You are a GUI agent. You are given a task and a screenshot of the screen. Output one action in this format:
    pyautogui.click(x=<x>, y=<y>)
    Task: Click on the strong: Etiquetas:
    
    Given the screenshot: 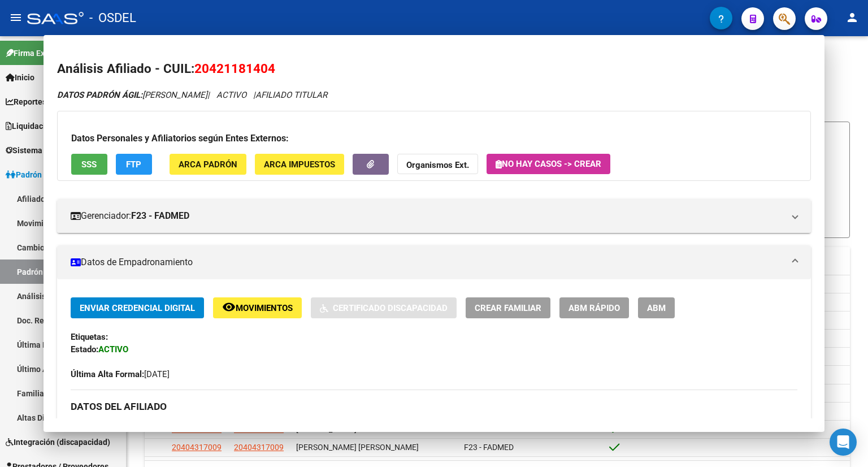 What is the action you would take?
    pyautogui.click(x=90, y=337)
    